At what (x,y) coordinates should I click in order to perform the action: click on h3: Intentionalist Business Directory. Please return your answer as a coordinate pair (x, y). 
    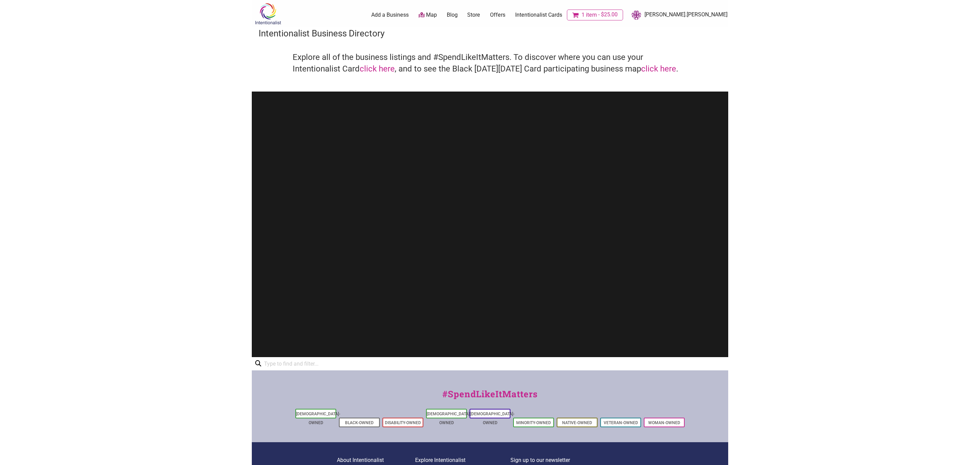
    Looking at the image, I should click on (490, 34).